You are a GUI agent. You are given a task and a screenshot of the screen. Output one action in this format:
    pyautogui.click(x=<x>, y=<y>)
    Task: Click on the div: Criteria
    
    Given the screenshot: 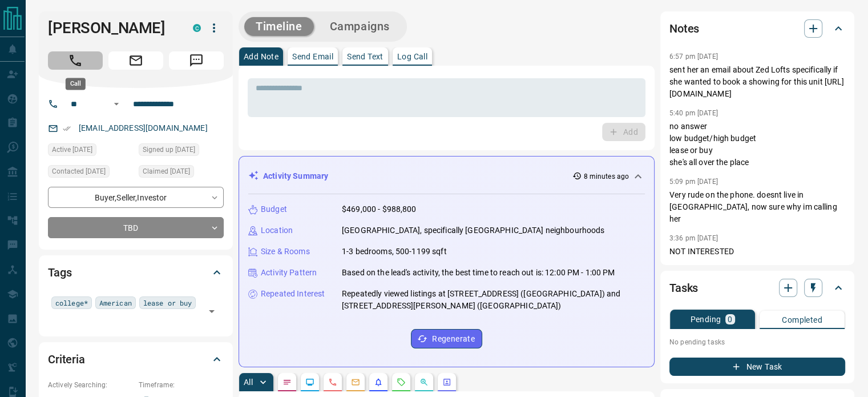 What is the action you would take?
    pyautogui.click(x=136, y=359)
    